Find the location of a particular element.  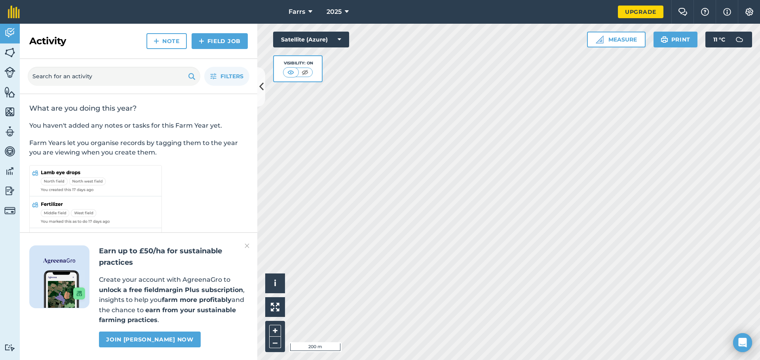

span: 11 ° C is located at coordinates (719, 40).